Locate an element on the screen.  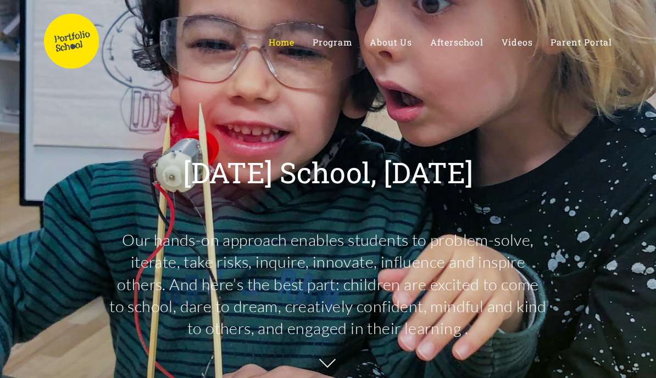
span: Afterschool is located at coordinates (456, 42).